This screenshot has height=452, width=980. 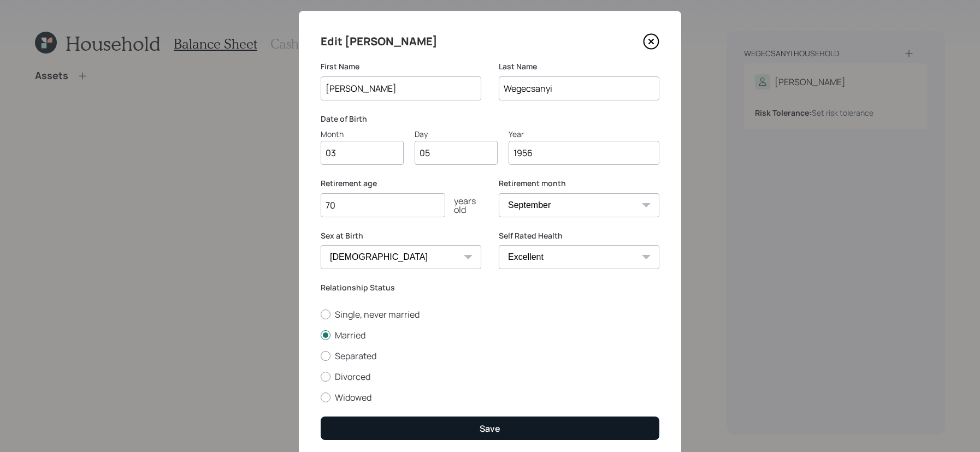 What do you see at coordinates (457, 134) in the screenshot?
I see `div: Day` at bounding box center [457, 134].